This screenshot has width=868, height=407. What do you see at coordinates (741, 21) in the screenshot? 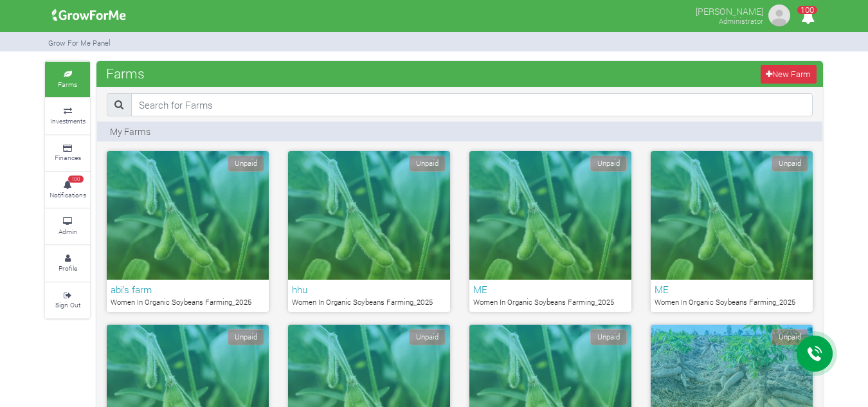
I see `small: Administrator` at bounding box center [741, 21].